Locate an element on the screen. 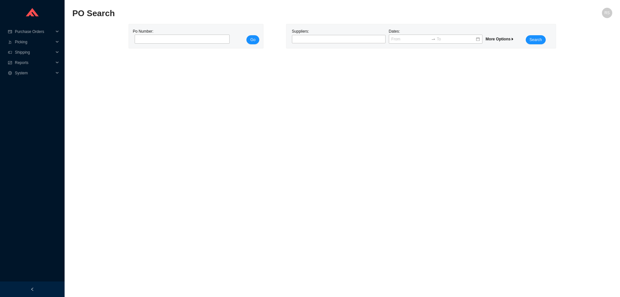 The height and width of the screenshot is (297, 620). span: swap-right is located at coordinates (433, 39).